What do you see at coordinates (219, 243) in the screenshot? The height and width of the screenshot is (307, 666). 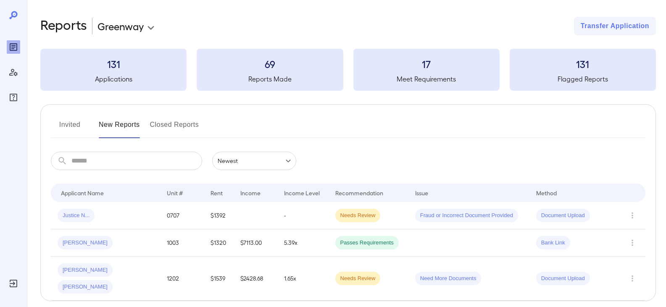 I see `td: $1320` at bounding box center [219, 243].